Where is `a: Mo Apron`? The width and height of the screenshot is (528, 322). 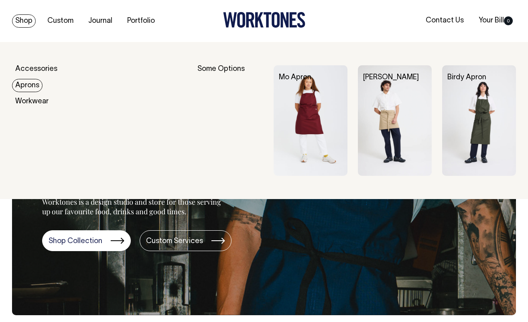 a: Mo Apron is located at coordinates (295, 77).